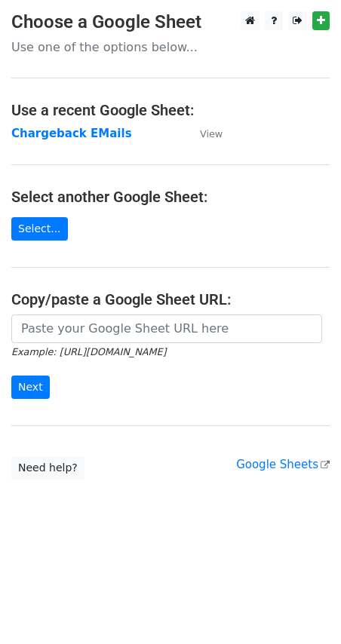 This screenshot has height=644, width=341. What do you see at coordinates (283, 465) in the screenshot?
I see `a: Google Sheets` at bounding box center [283, 465].